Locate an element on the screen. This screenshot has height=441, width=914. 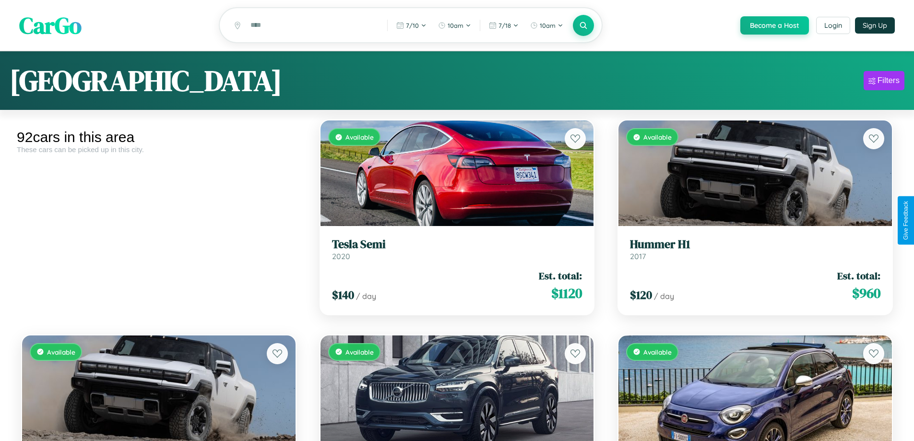
span: $ 120 is located at coordinates (641, 295).